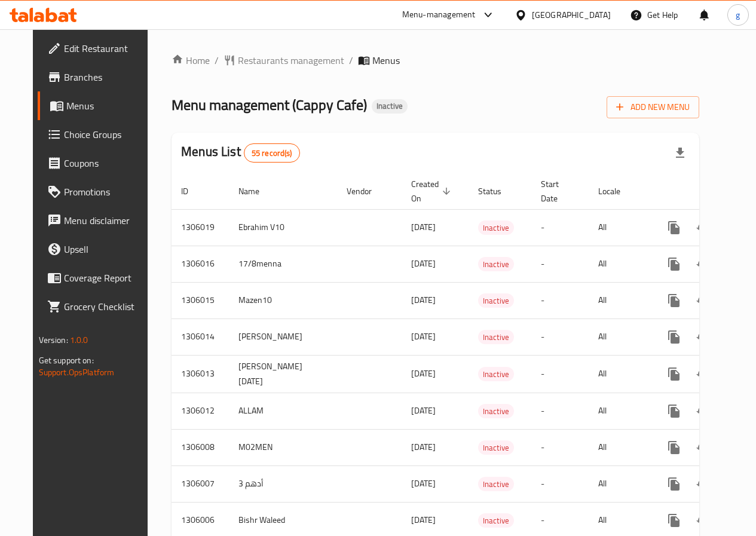  What do you see at coordinates (617, 191) in the screenshot?
I see `span: Locale` at bounding box center [617, 191].